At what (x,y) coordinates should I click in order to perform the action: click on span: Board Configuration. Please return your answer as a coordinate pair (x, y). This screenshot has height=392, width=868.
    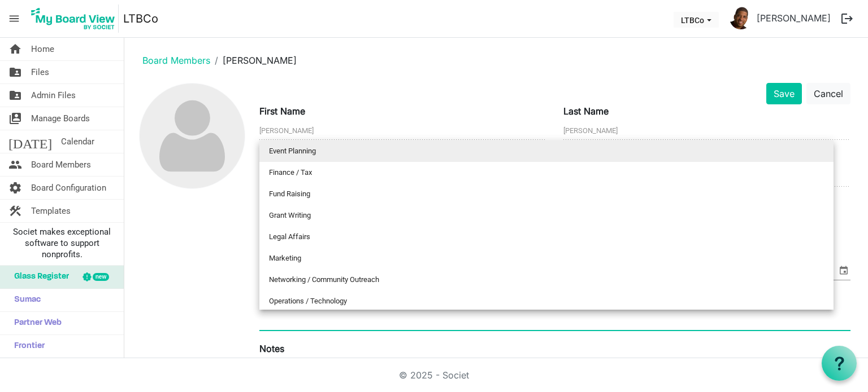
    Looking at the image, I should click on (69, 188).